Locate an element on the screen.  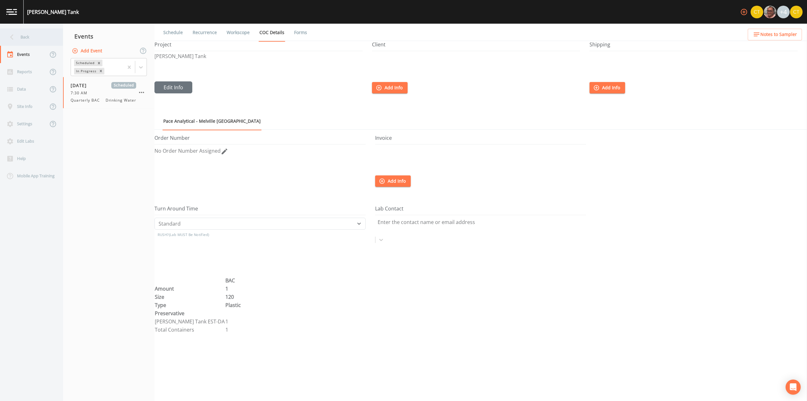
a: COC Details is located at coordinates (272, 32).